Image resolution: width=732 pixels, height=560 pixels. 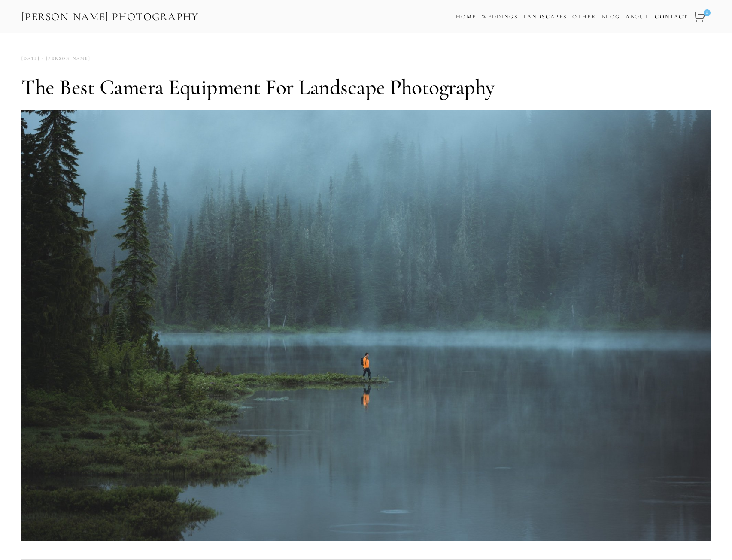 What do you see at coordinates (671, 17) in the screenshot?
I see `a: Contact` at bounding box center [671, 17].